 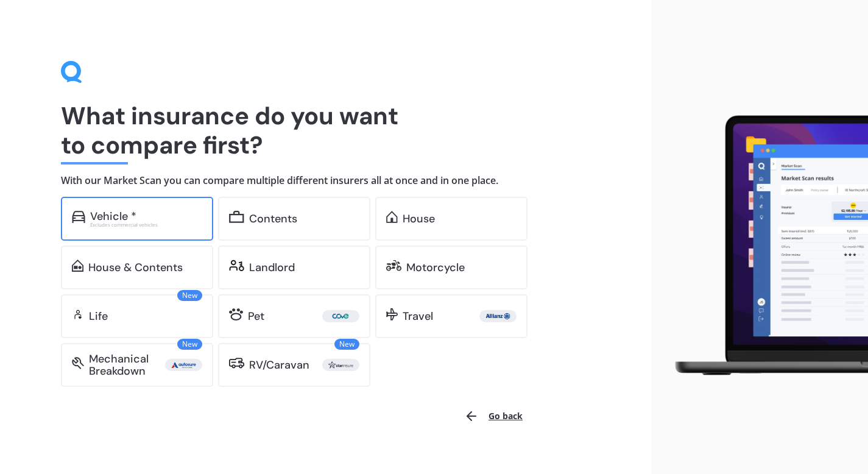 I want to click on div: Vehicle *, so click(x=113, y=216).